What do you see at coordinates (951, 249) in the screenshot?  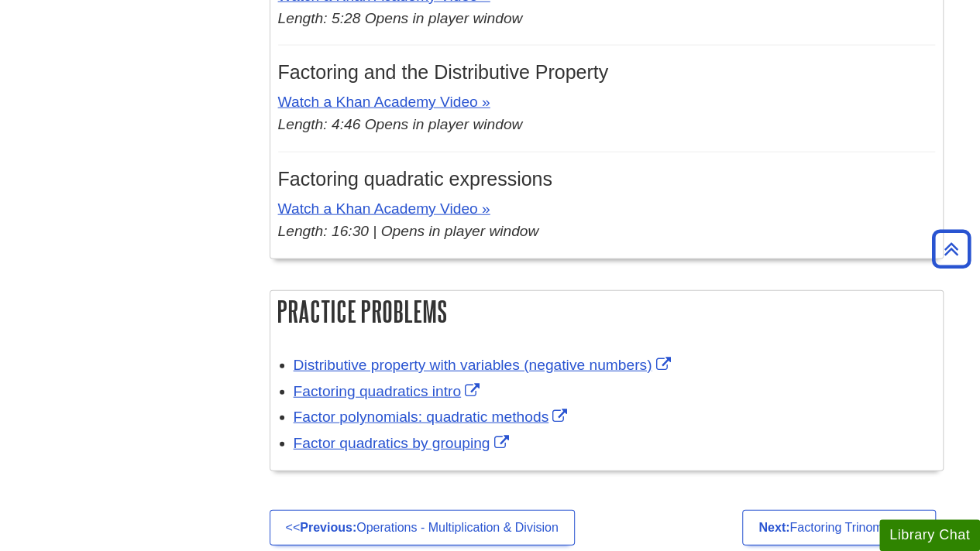 I see `a: Back to Top` at bounding box center [951, 249].